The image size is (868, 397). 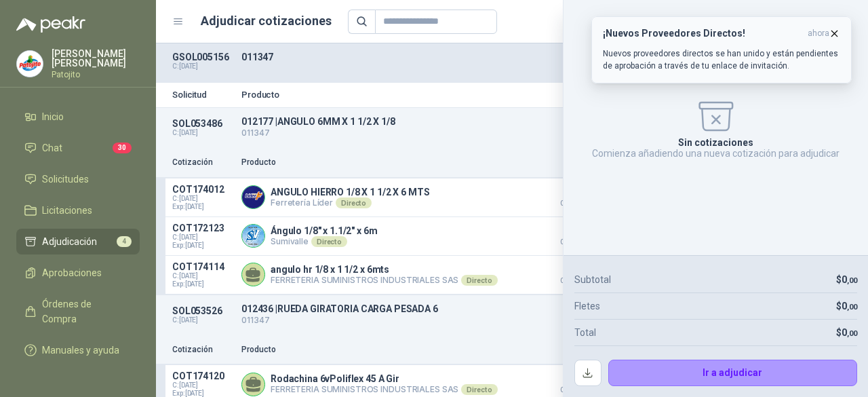 I want to click on span: Solicitudes, so click(x=65, y=179).